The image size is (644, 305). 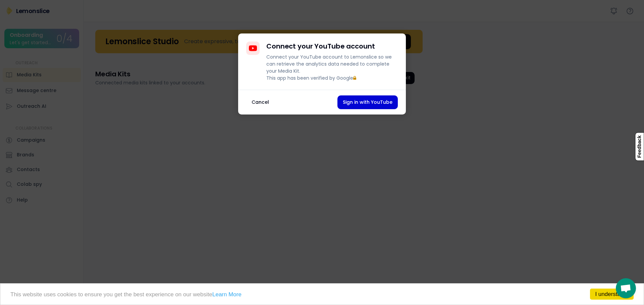 I want to click on button: Cancel, so click(x=260, y=102).